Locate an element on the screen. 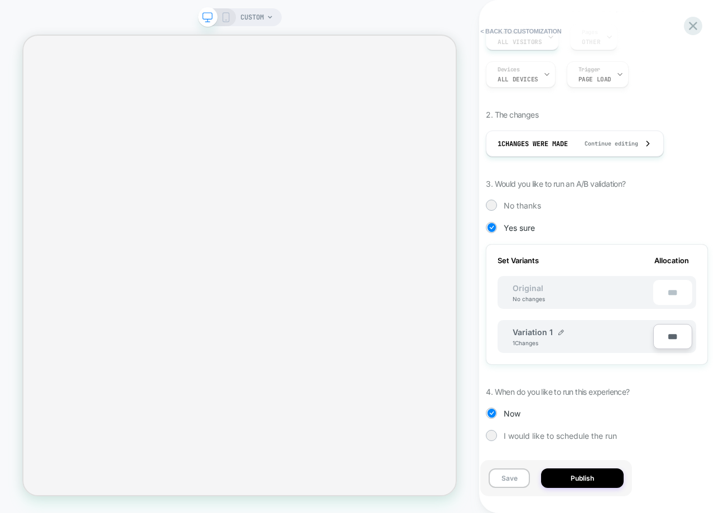 Image resolution: width=719 pixels, height=513 pixels. button: Save is located at coordinates (510, 478).